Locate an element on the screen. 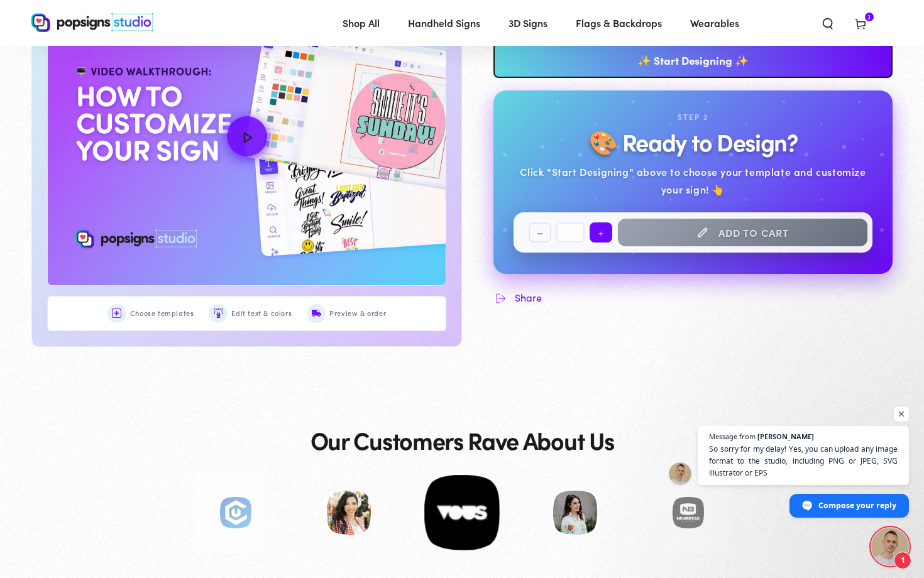  img: Edit text & colors is located at coordinates (218, 313).